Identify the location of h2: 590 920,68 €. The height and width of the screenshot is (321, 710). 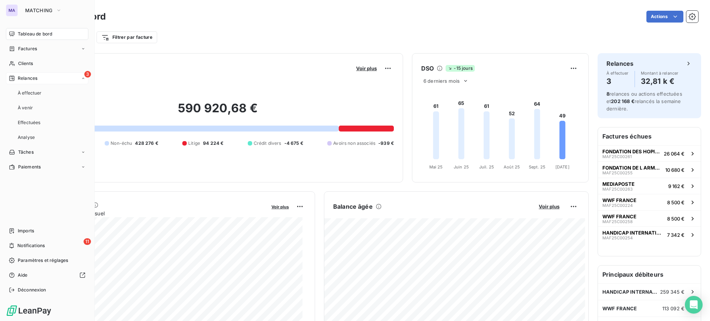
(218, 112).